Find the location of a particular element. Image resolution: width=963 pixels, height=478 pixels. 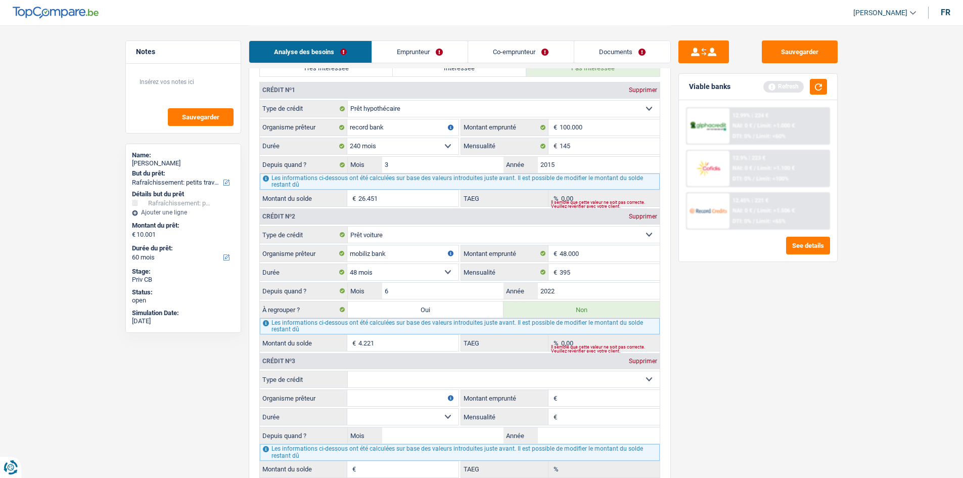

span: Limit: <65% is located at coordinates (771, 221).